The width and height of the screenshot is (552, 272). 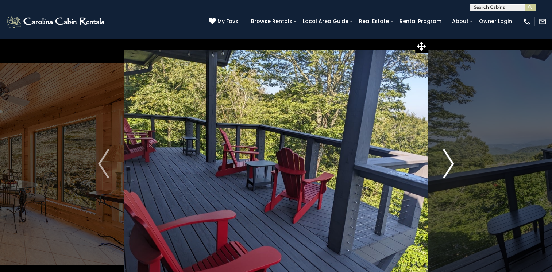 What do you see at coordinates (374, 21) in the screenshot?
I see `a: Real Estate` at bounding box center [374, 21].